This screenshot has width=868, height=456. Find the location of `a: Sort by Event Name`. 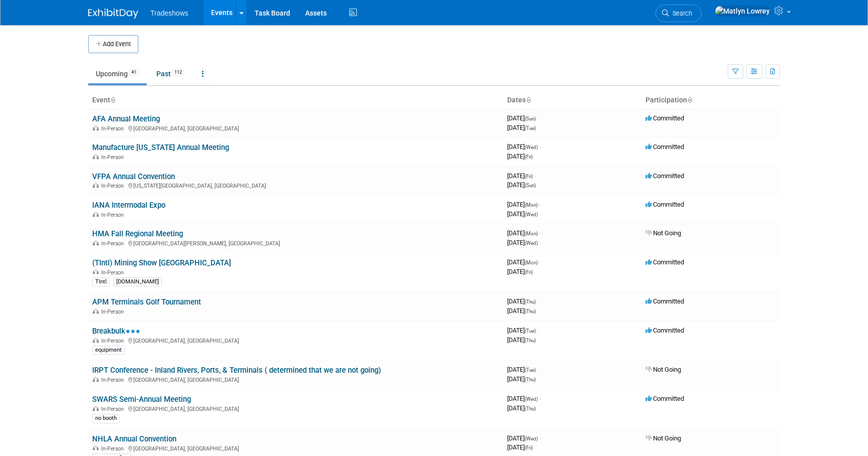

a: Sort by Event Name is located at coordinates (113, 100).